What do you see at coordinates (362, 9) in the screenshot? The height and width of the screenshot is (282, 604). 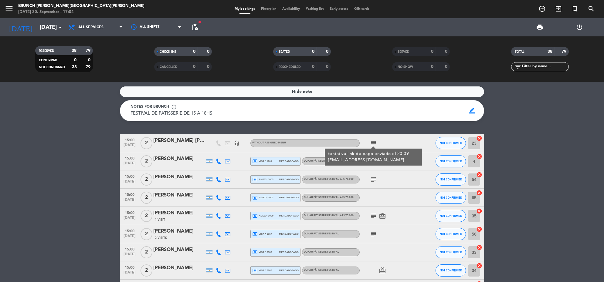 I see `span: Gift cards` at bounding box center [362, 9].